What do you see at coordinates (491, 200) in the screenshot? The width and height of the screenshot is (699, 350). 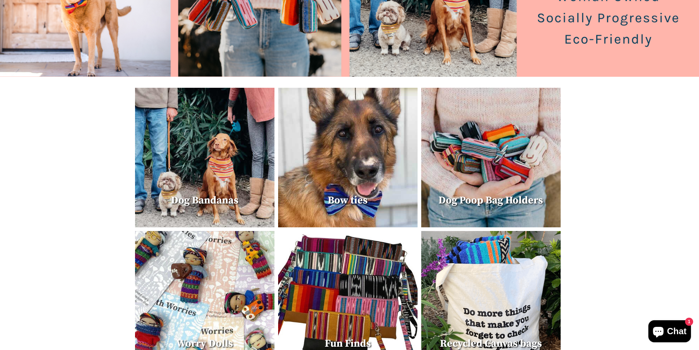 I see `span: Dog Poop Bag Holders` at bounding box center [491, 200].